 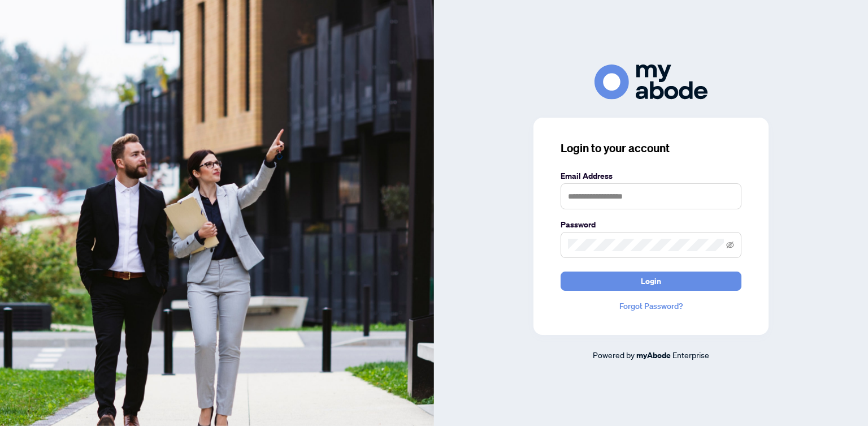 What do you see at coordinates (731, 245) in the screenshot?
I see `span: eye-invisible` at bounding box center [731, 245].